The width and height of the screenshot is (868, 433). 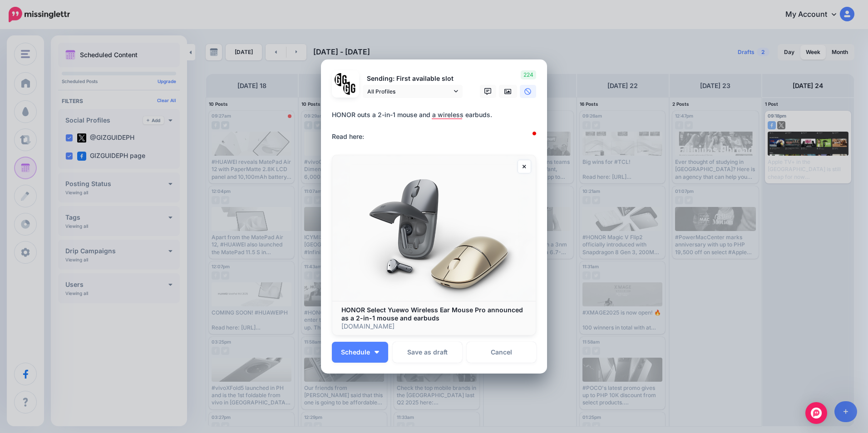 I want to click on div: HONOR outs a 2-in-1 mouse and a wireless earbuds. Read here:, so click(x=437, y=126).